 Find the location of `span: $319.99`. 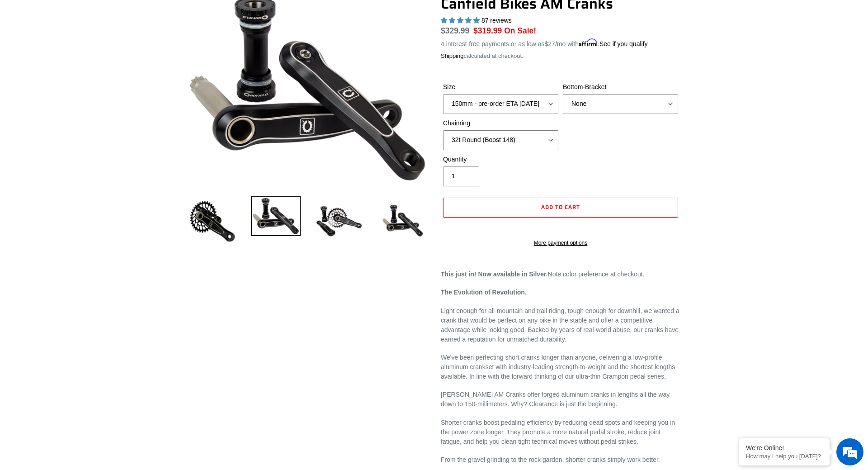

span: $319.99 is located at coordinates (487, 31).